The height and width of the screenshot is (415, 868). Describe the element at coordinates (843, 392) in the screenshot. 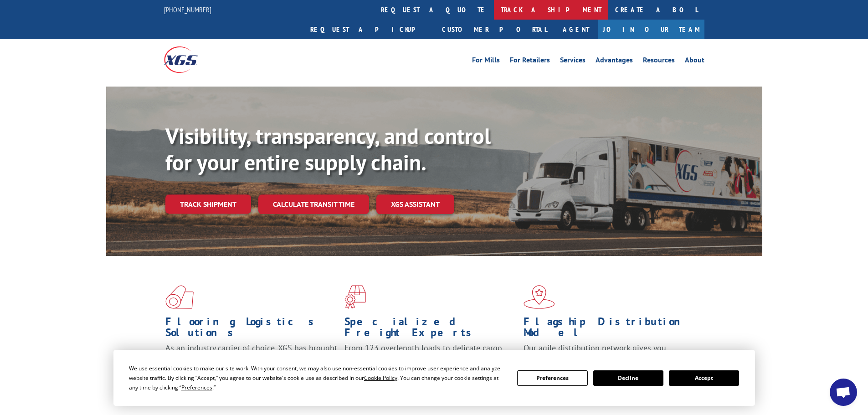

I see `div: Open chat` at that location.